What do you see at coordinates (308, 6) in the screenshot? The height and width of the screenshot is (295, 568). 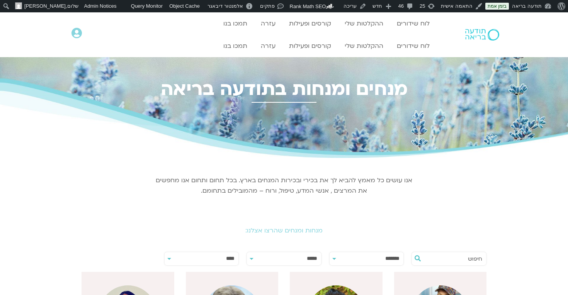 I see `span: Rank Math SEO` at bounding box center [308, 6].